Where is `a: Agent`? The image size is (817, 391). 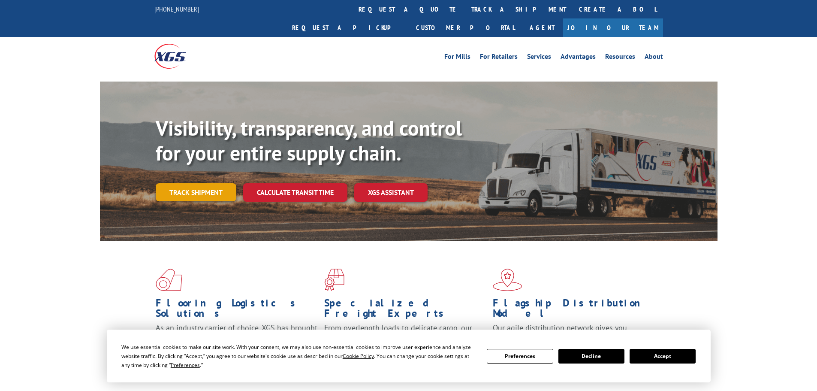 a: Agent is located at coordinates (542, 27).